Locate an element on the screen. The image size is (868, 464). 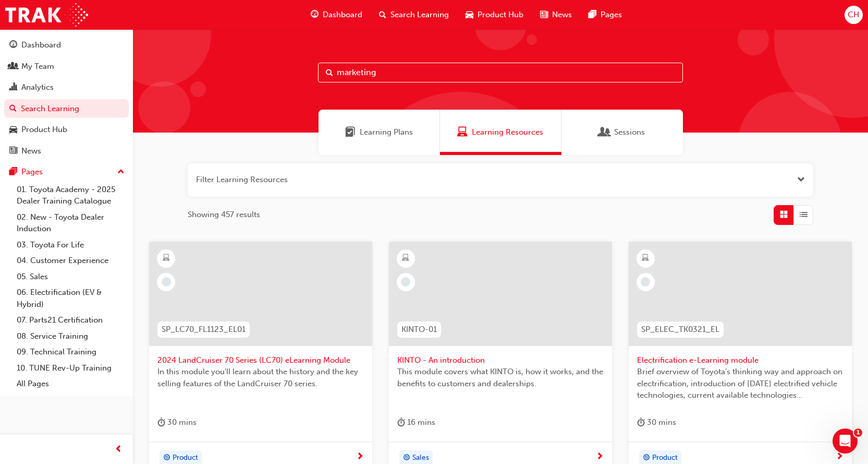
div: My Team is located at coordinates (38, 67).